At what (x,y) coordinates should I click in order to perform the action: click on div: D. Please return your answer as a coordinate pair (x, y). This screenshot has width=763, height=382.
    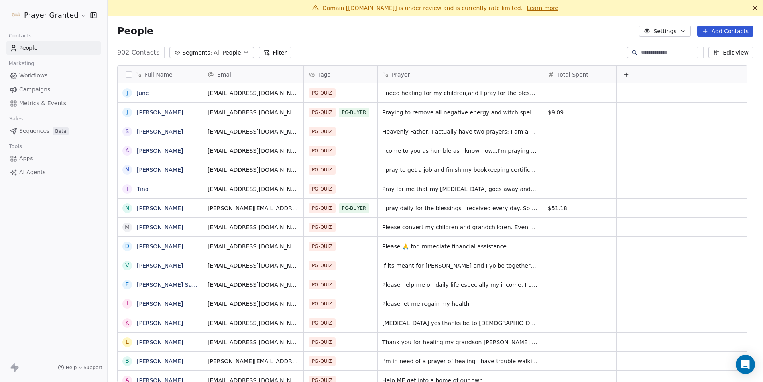
    Looking at the image, I should click on (127, 246).